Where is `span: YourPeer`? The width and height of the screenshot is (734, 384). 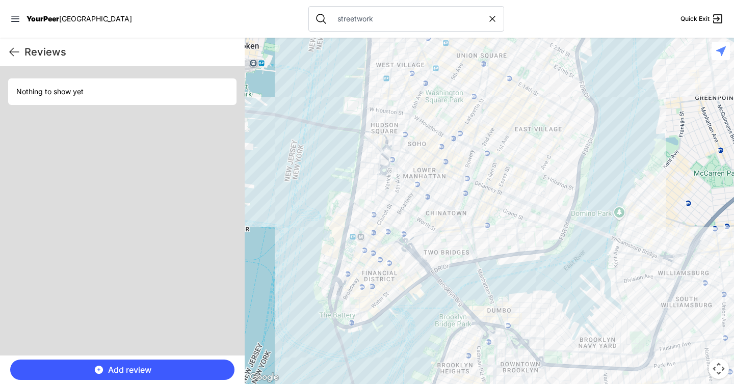
span: YourPeer is located at coordinates (43, 18).